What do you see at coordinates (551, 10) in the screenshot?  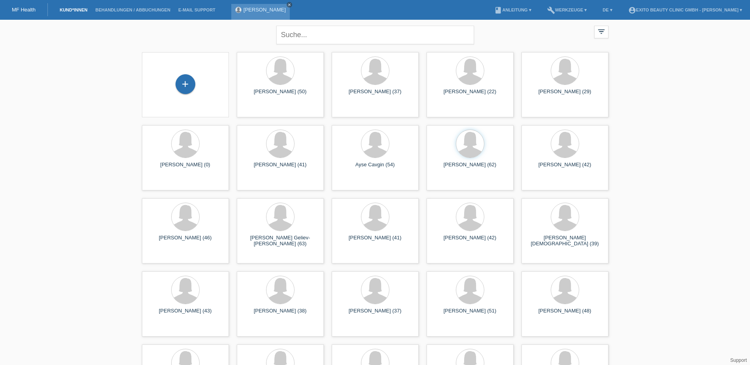 I see `i: build` at bounding box center [551, 10].